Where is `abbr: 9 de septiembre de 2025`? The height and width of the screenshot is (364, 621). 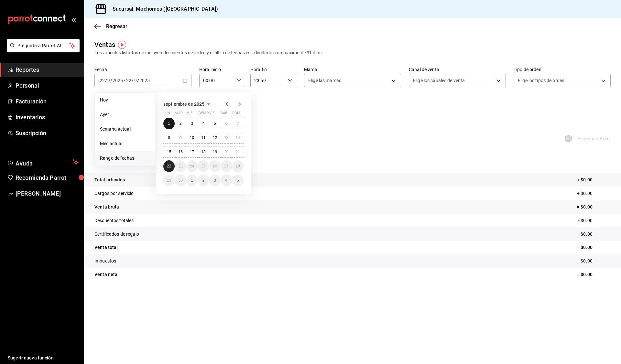
abbr: 9 de septiembre de 2025 is located at coordinates (180, 138).